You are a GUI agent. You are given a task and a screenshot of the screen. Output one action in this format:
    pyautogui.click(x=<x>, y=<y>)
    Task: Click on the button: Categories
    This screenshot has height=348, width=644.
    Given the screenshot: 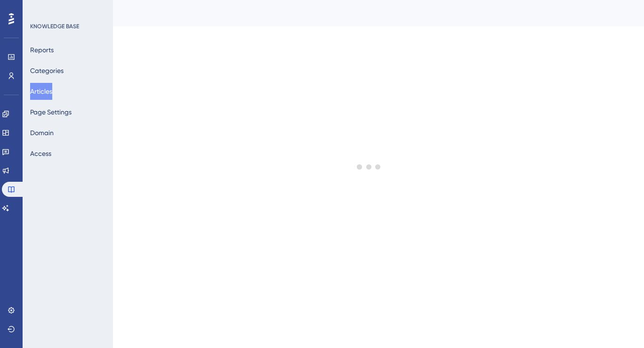 What is the action you would take?
    pyautogui.click(x=46, y=71)
    